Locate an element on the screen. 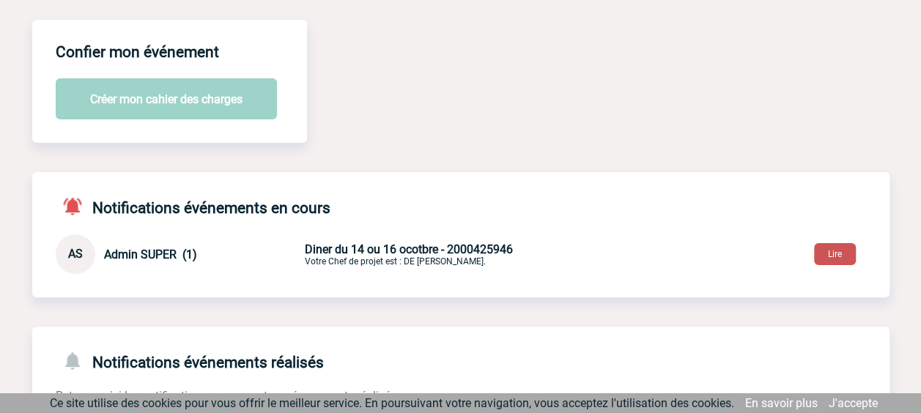 This screenshot has width=921, height=413. span: Retrouvez ici les notifications concernant vos évenements réalisés. is located at coordinates (227, 396).